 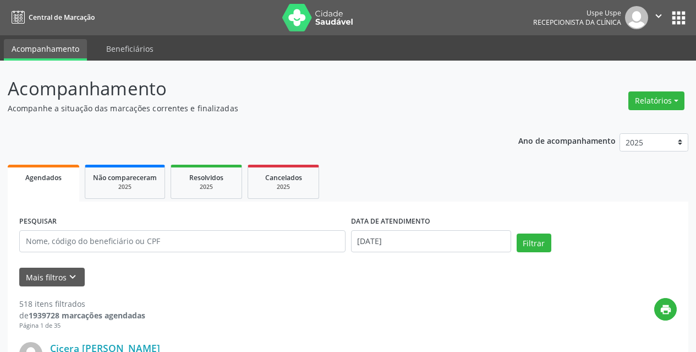 What do you see at coordinates (637, 18) in the screenshot?
I see `img: img` at bounding box center [637, 18].